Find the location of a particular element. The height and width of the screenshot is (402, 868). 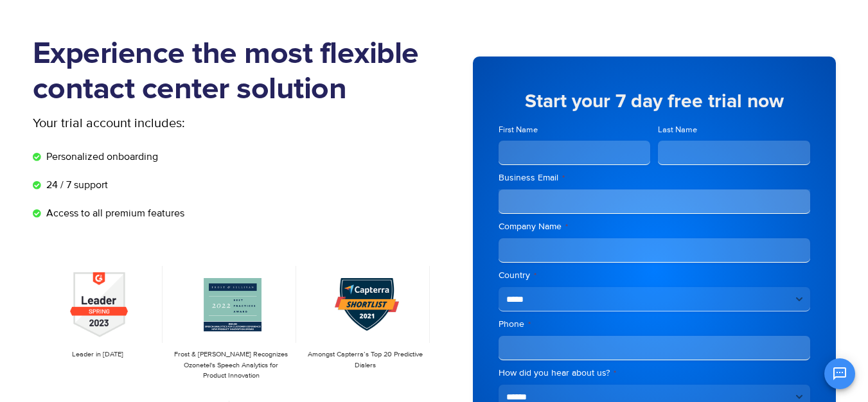

h5: Start your 7 day free trial now is located at coordinates (653, 101).